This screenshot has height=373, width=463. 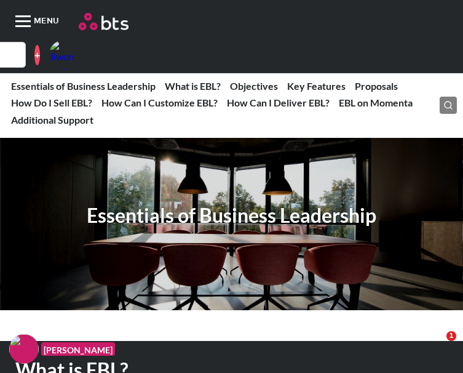 What do you see at coordinates (316, 86) in the screenshot?
I see `a: Key Features` at bounding box center [316, 86].